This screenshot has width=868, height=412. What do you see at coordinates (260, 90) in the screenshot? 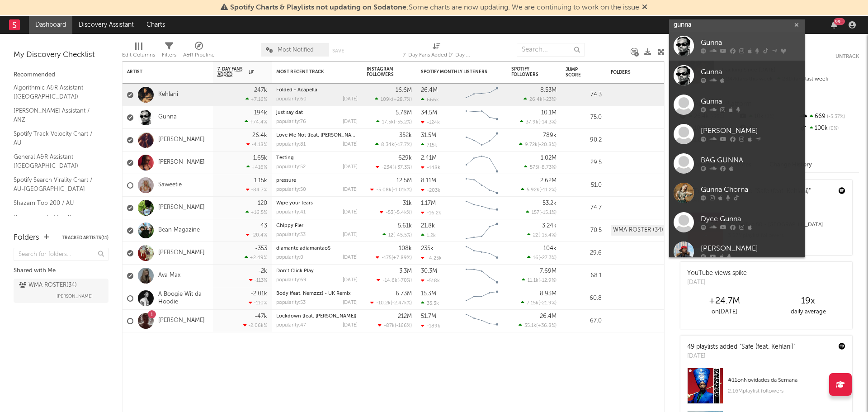
I see `div: 247k` at bounding box center [260, 90].